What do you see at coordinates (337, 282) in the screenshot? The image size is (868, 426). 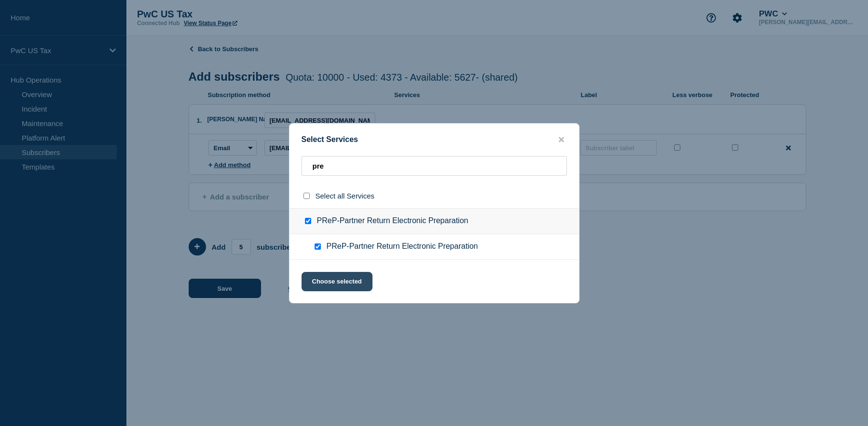 I see `button: Choose selected` at bounding box center [337, 282].